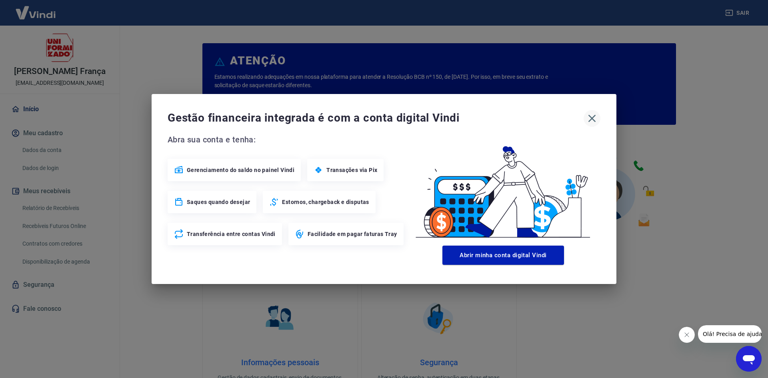 Image resolution: width=768 pixels, height=378 pixels. What do you see at coordinates (352, 170) in the screenshot?
I see `span: Transações via Pix` at bounding box center [352, 170].